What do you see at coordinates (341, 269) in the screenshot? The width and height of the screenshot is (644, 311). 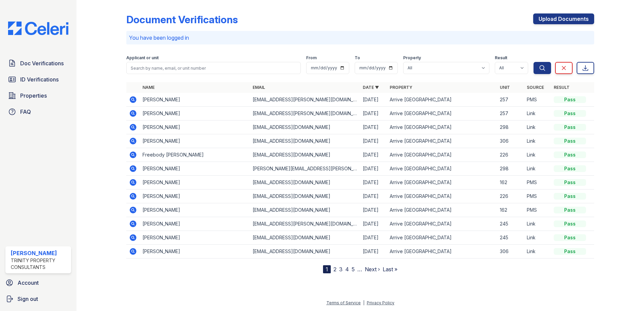 I see `a: 3` at bounding box center [341, 269].